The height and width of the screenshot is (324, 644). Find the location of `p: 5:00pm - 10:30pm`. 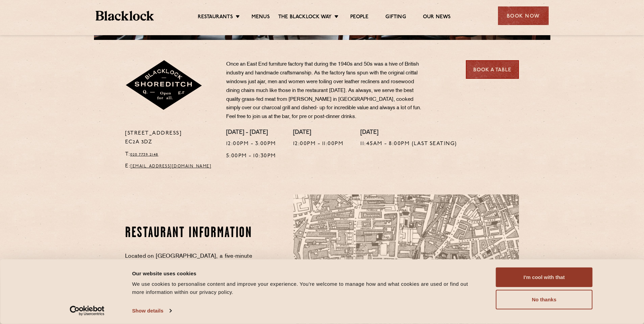

p: 5:00pm - 10:30pm is located at coordinates (251, 156).